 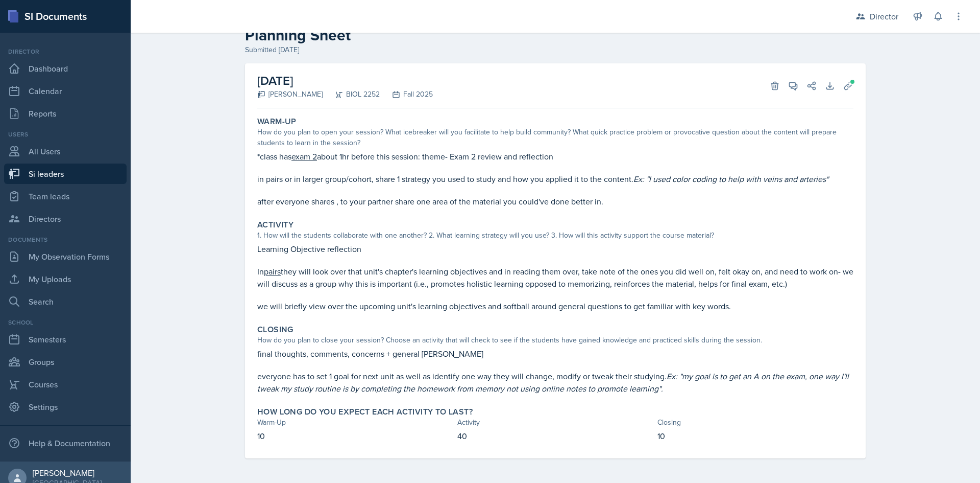 What do you see at coordinates (65, 68) in the screenshot?
I see `a: Dashboard` at bounding box center [65, 68].